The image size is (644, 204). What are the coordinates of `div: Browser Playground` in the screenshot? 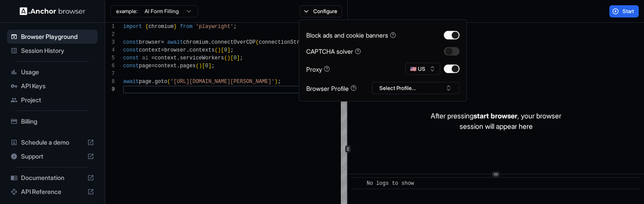 It's located at (53, 37).